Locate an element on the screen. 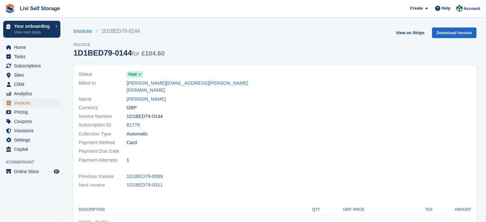  a: Livi Self Storage is located at coordinates (40, 8).